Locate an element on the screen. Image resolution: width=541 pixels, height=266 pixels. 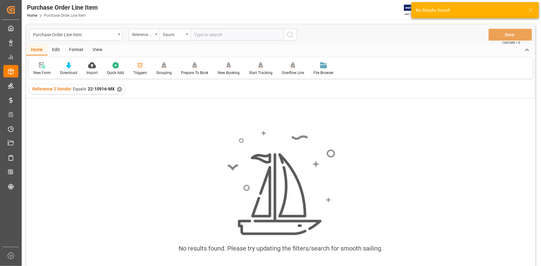
span: Equals is located at coordinates (79, 89).